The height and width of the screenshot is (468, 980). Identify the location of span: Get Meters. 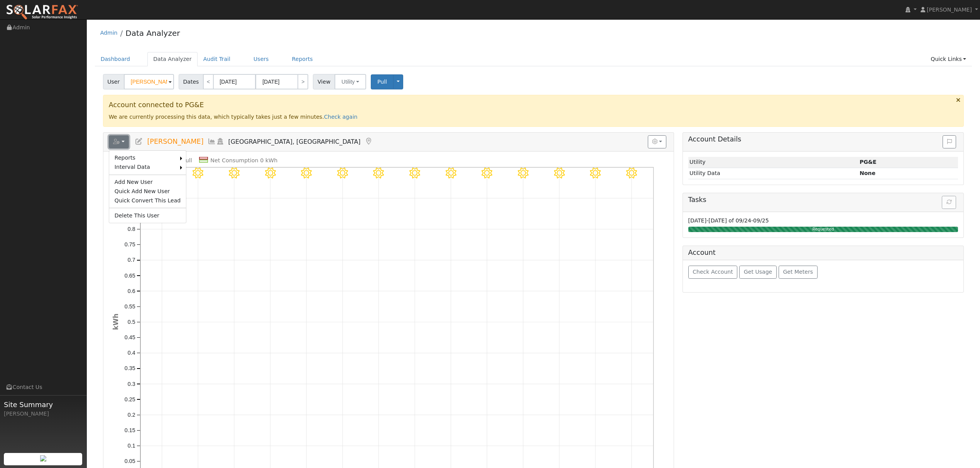
(798, 272).